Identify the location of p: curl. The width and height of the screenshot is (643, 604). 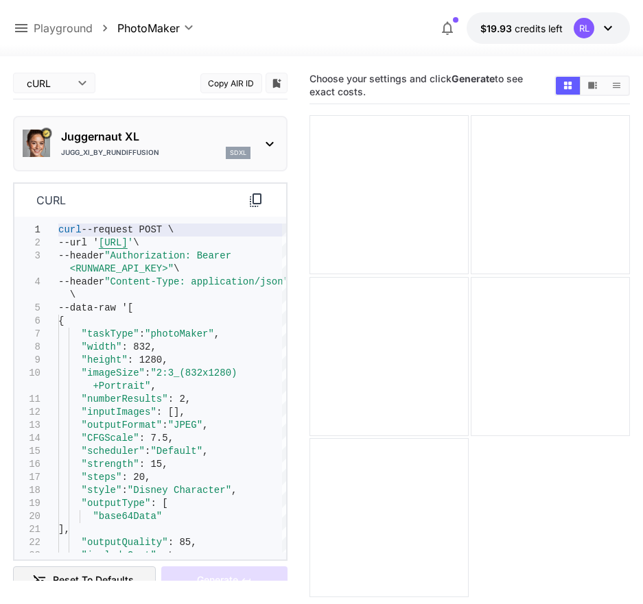
(51, 200).